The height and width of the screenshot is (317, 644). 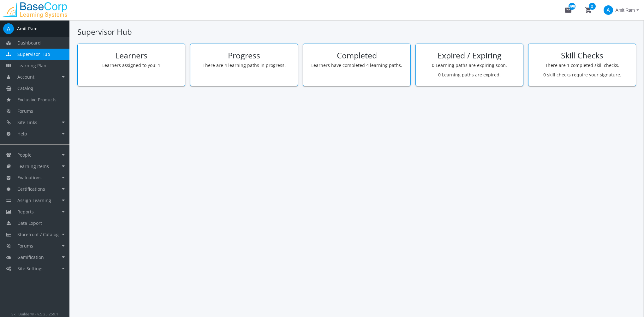 I want to click on span: Site Links, so click(x=27, y=123).